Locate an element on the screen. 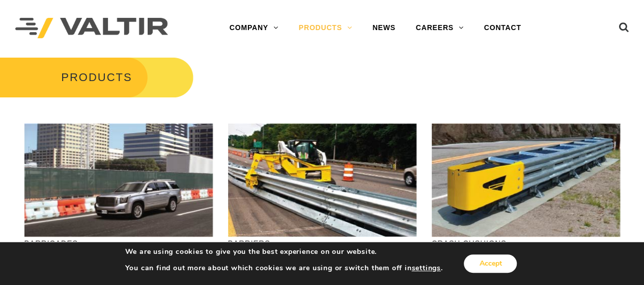 The height and width of the screenshot is (285, 644). a: COMPANY is located at coordinates (254, 28).